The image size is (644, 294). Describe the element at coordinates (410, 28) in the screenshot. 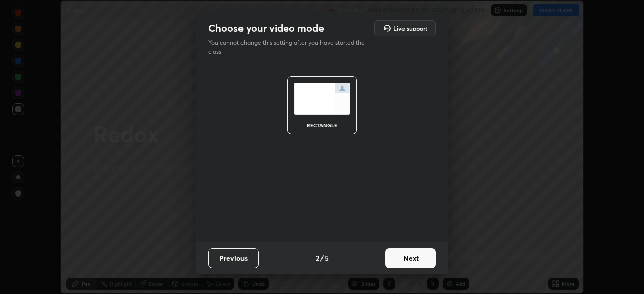

I see `h5: Live support` at that location.